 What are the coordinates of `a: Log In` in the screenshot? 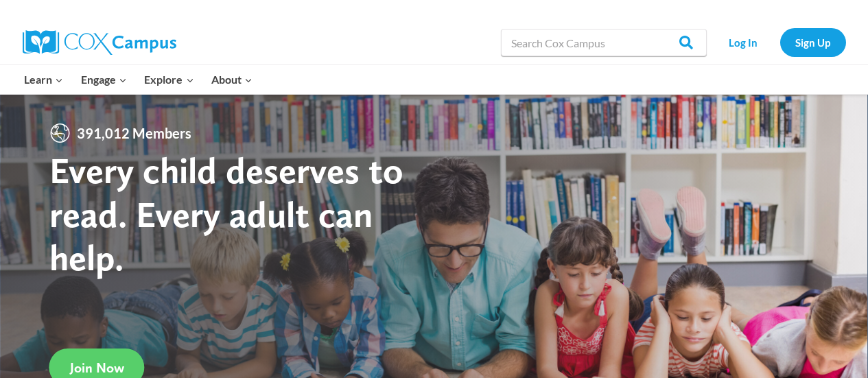 It's located at (743, 42).